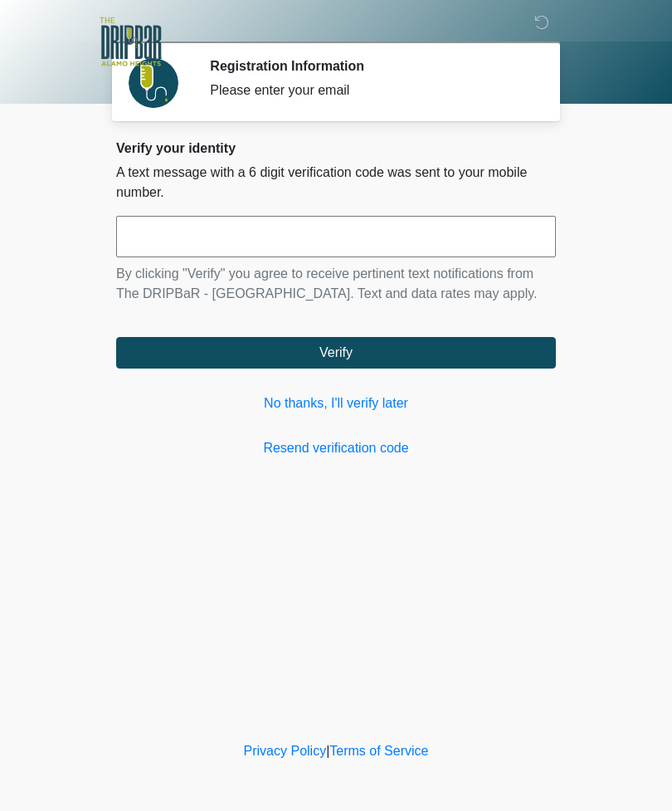 The height and width of the screenshot is (811, 672). What do you see at coordinates (336, 353) in the screenshot?
I see `button: Verify` at bounding box center [336, 353].